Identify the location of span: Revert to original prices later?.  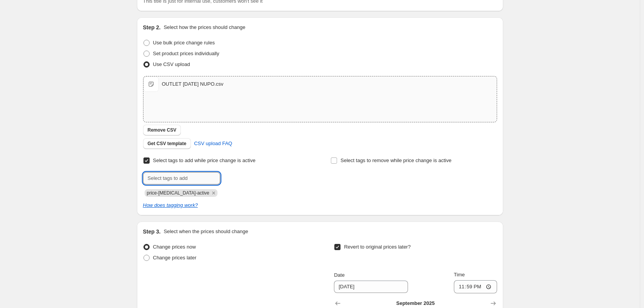
(377, 247).